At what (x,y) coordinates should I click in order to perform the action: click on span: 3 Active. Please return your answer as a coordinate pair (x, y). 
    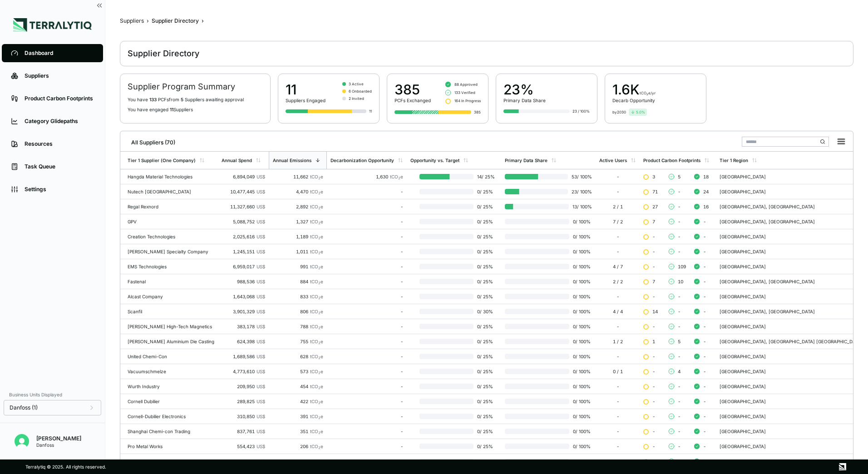
    Looking at the image, I should click on (356, 84).